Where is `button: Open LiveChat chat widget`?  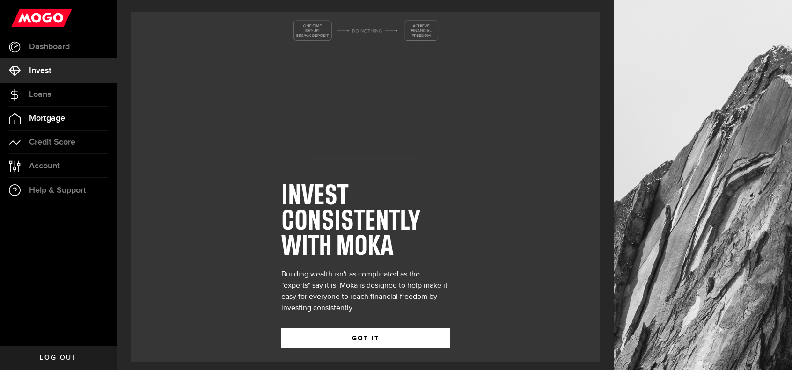
button: Open LiveChat chat widget is located at coordinates (22, 18).